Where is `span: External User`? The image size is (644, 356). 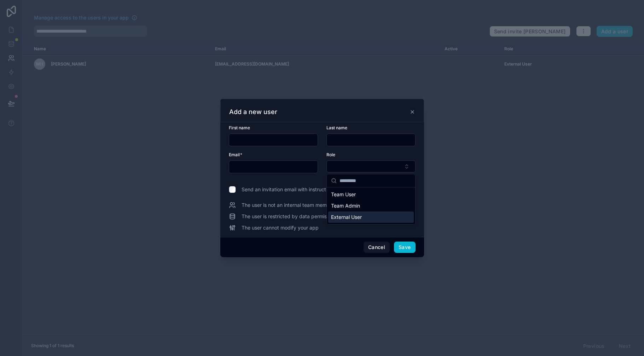 span: External User is located at coordinates (346, 217).